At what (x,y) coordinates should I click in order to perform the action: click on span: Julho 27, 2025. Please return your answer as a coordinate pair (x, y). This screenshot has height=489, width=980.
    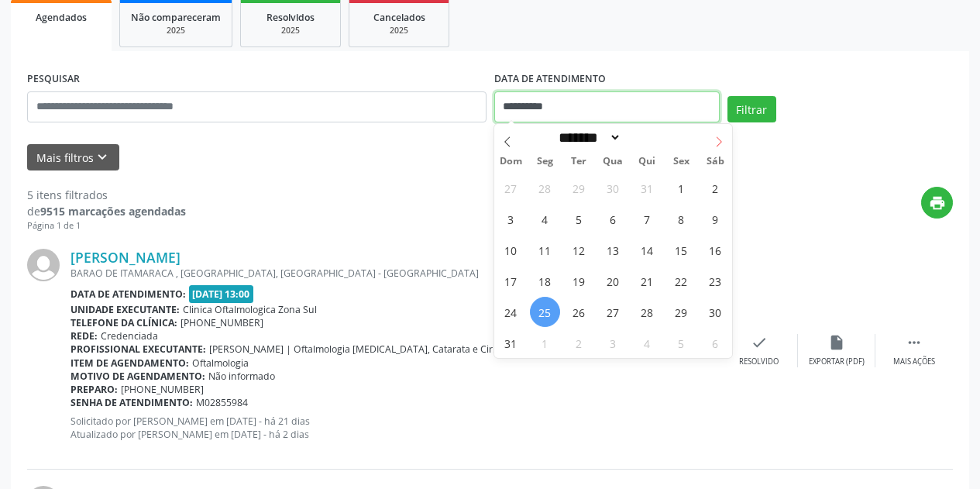
    Looking at the image, I should click on (511, 188).